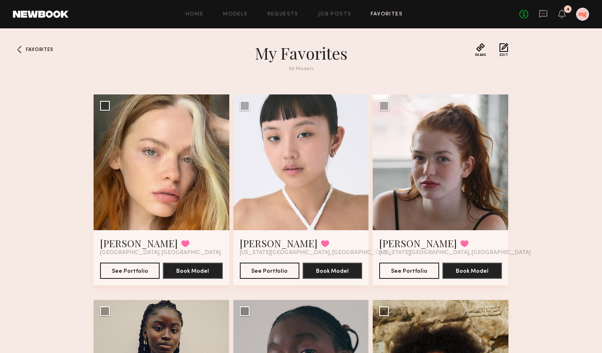  Describe the element at coordinates (235, 14) in the screenshot. I see `a: Models` at that location.